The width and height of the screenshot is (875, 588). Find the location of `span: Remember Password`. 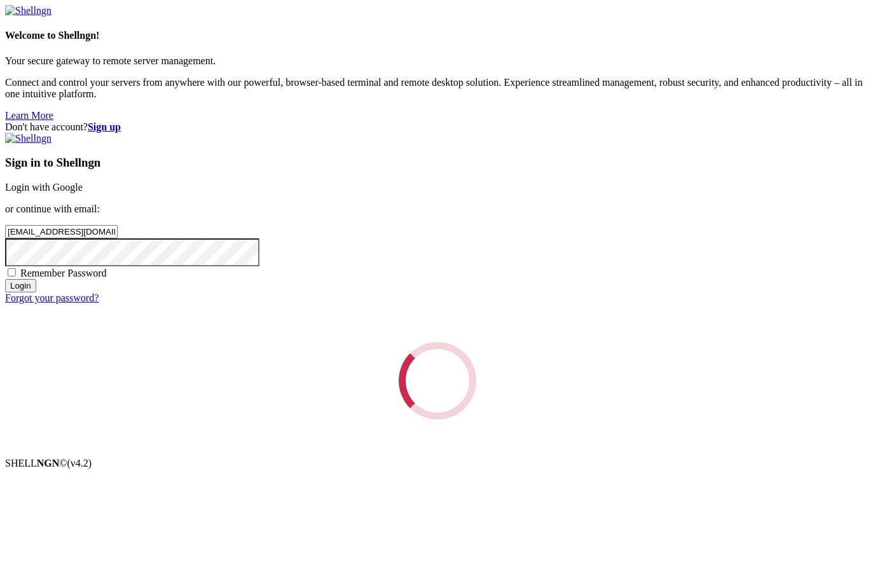

span: Remember Password is located at coordinates (64, 273).